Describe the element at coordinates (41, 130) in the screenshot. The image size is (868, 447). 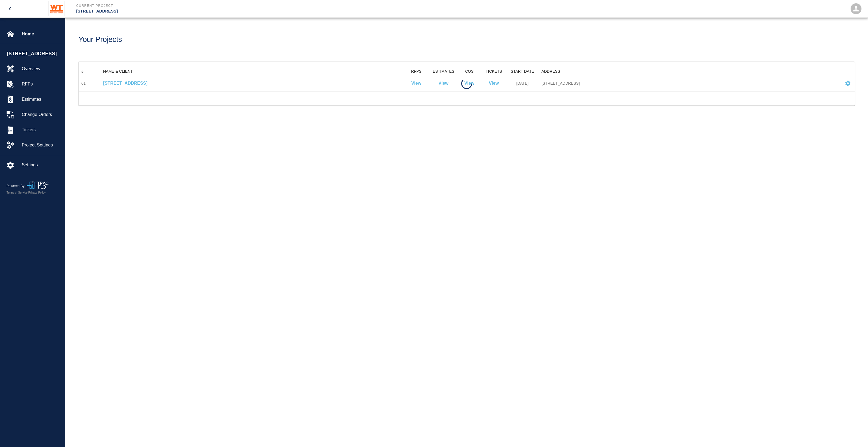
I see `span: Tickets` at that location.